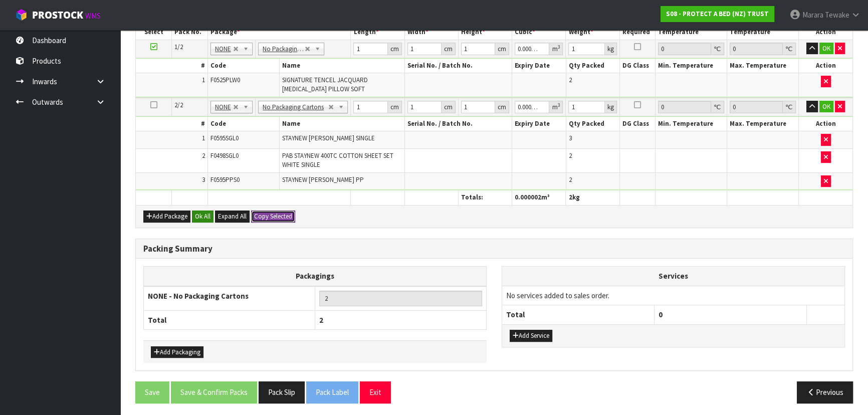 This screenshot has width=868, height=415. I want to click on span: 2/2, so click(178, 105).